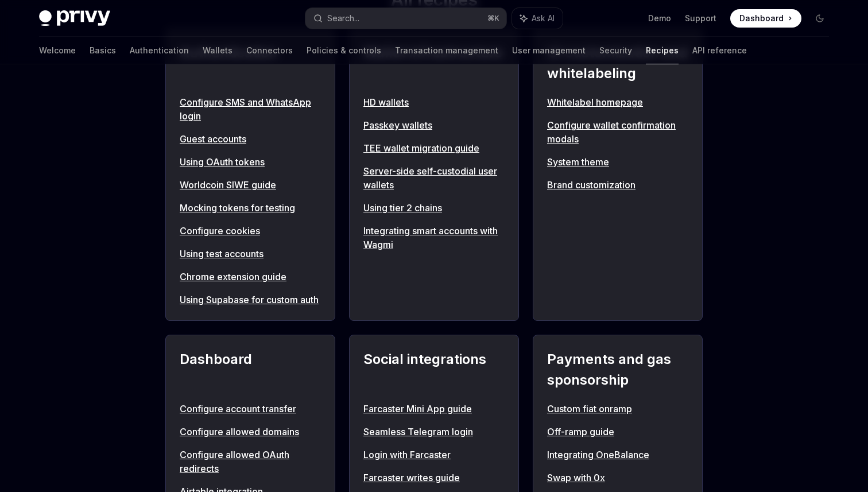 The height and width of the screenshot is (492, 868). I want to click on button: Ask AI, so click(537, 19).